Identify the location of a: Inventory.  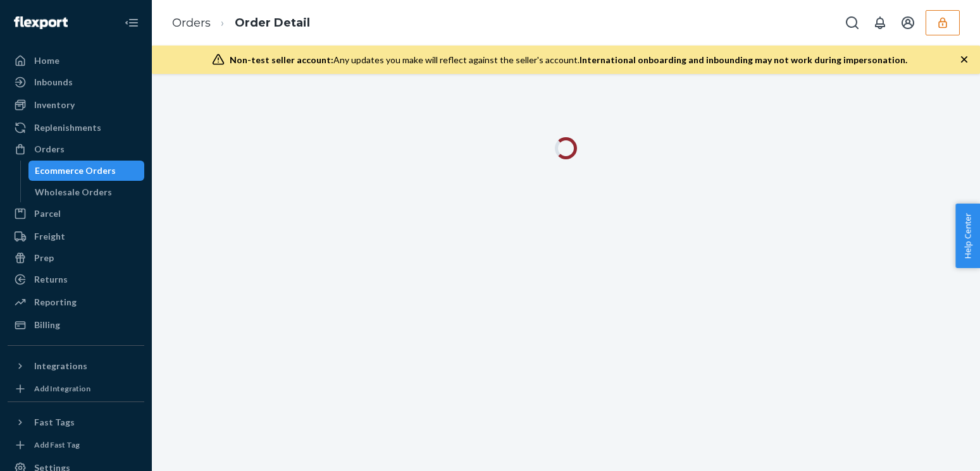
(76, 105).